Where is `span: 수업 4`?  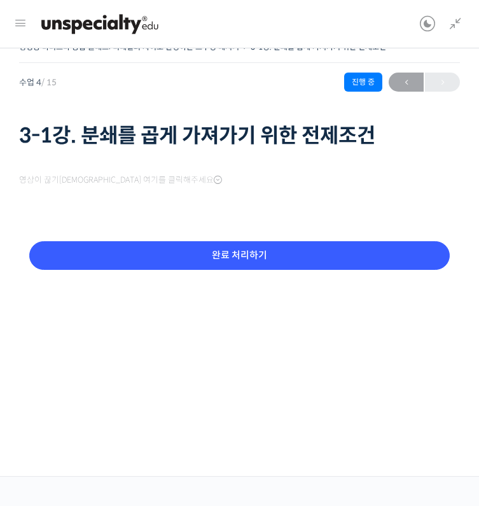 span: 수업 4 is located at coordinates (38, 82).